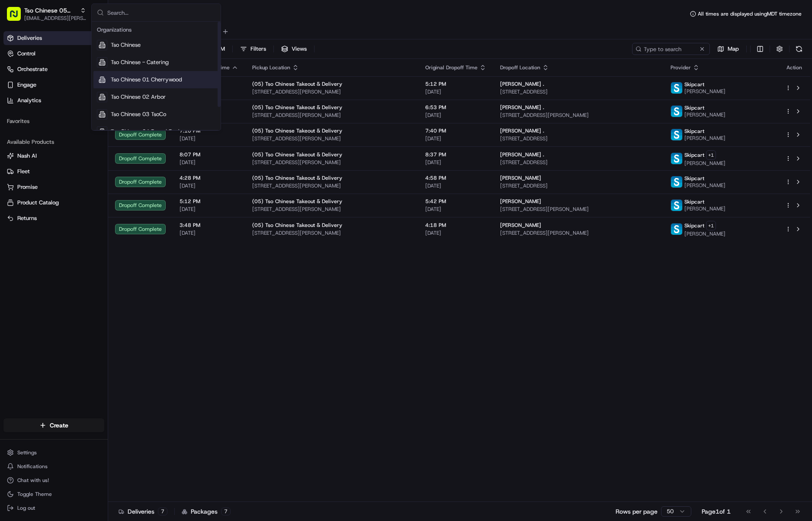  I want to click on span: 4:18 PM, so click(455, 225).